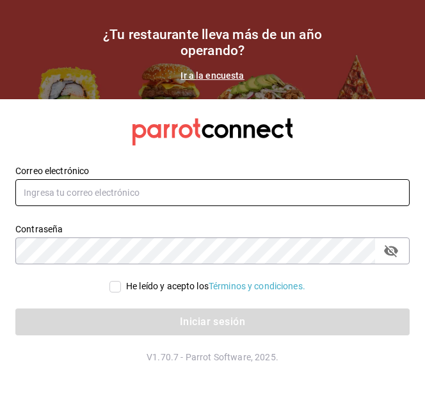 The image size is (425, 400). What do you see at coordinates (212, 76) in the screenshot?
I see `a: Ir a la encuesta` at bounding box center [212, 76].